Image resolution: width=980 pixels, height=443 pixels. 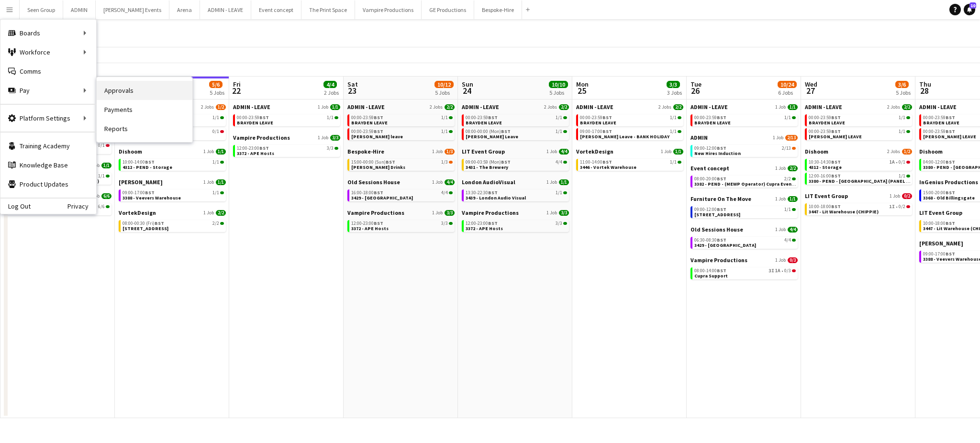 What do you see at coordinates (495, 198) in the screenshot?
I see `span: 3439 - London Audio Visual` at bounding box center [495, 198].